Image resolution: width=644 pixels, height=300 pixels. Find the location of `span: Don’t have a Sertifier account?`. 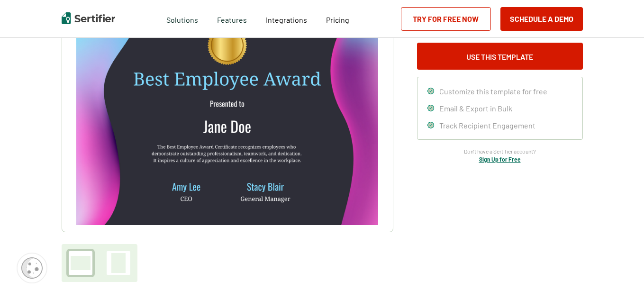

span: Don’t have a Sertifier account? is located at coordinates (500, 151).